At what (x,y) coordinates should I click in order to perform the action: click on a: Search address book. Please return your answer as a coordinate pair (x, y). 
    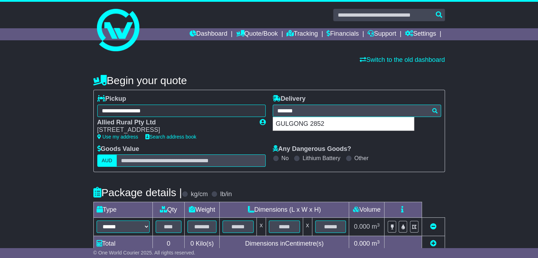
    Looking at the image, I should click on (171, 137).